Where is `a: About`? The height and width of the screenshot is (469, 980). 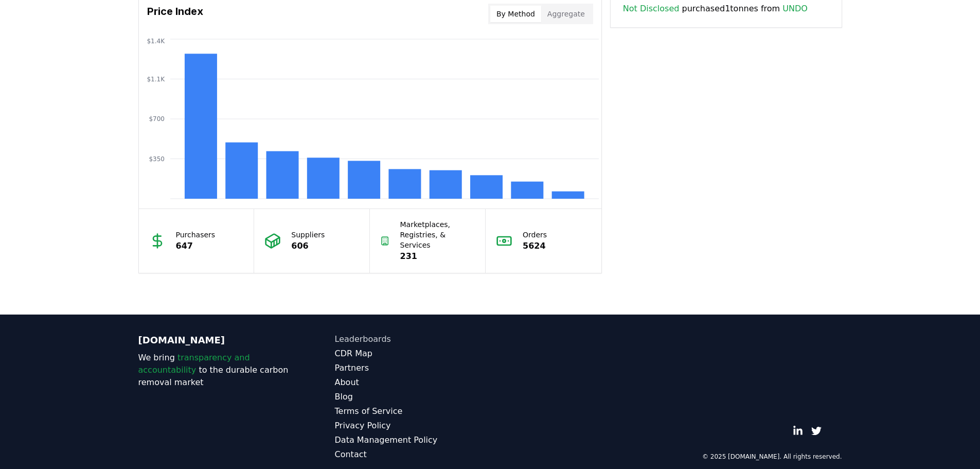 a: About is located at coordinates (412, 382).